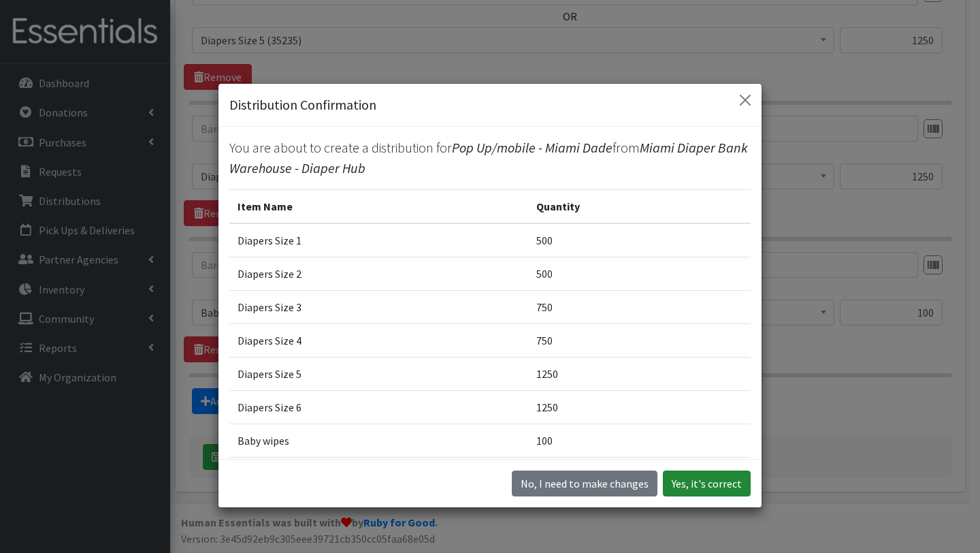  Describe the element at coordinates (585, 484) in the screenshot. I see `button: No I need to make changes` at that location.